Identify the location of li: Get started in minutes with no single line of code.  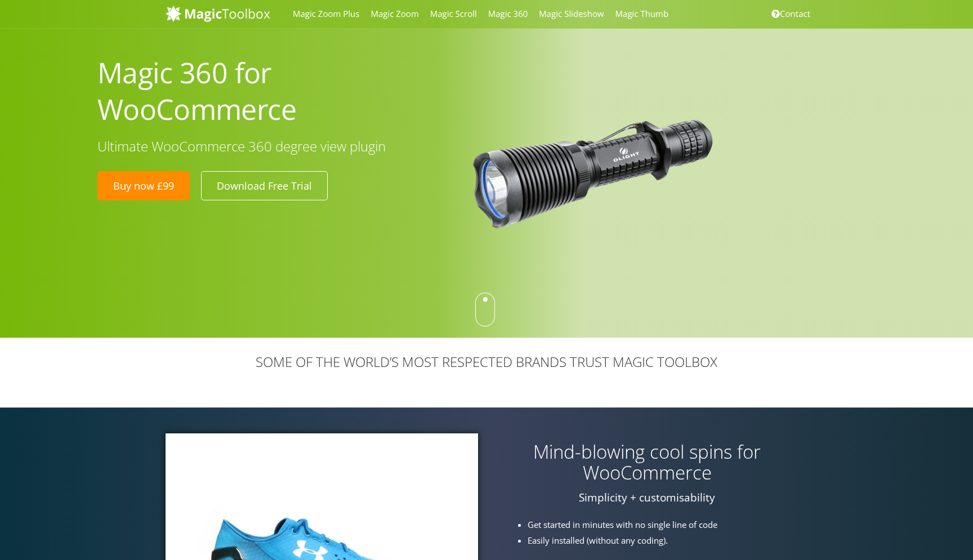
(668, 524).